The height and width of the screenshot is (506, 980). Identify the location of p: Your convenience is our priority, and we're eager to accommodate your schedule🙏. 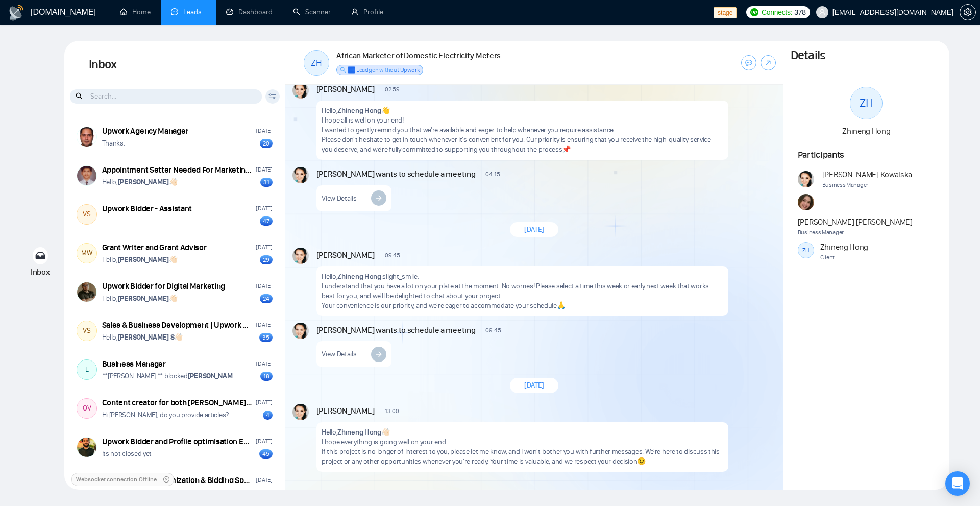
(523, 305).